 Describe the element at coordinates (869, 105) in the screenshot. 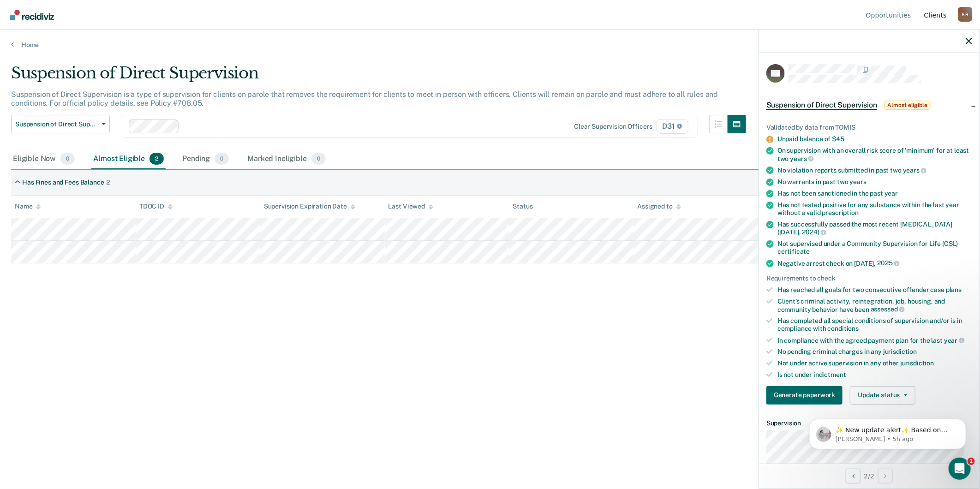

I see `div: Suspension of Direct SupervisionAlmost eligible` at that location.